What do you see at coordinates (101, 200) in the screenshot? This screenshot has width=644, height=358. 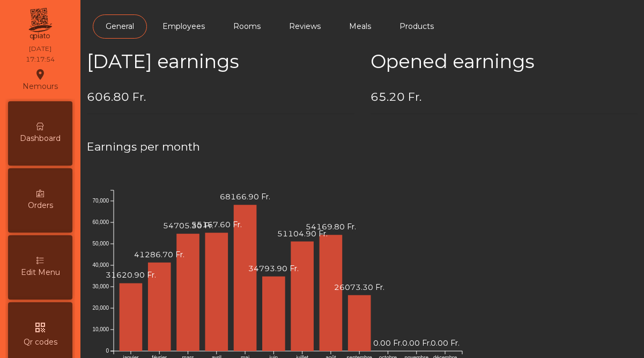 I see `text: 70,000` at bounding box center [101, 200].